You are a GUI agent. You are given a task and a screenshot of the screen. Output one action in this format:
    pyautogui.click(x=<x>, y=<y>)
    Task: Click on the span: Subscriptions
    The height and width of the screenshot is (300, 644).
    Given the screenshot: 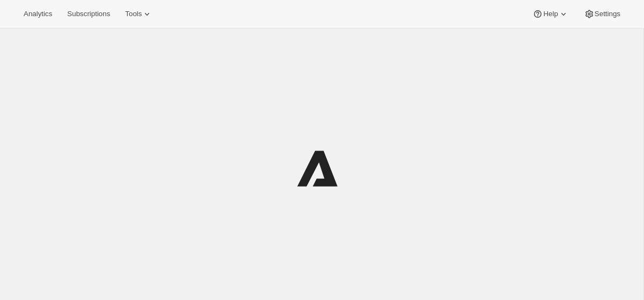 What is the action you would take?
    pyautogui.click(x=88, y=14)
    